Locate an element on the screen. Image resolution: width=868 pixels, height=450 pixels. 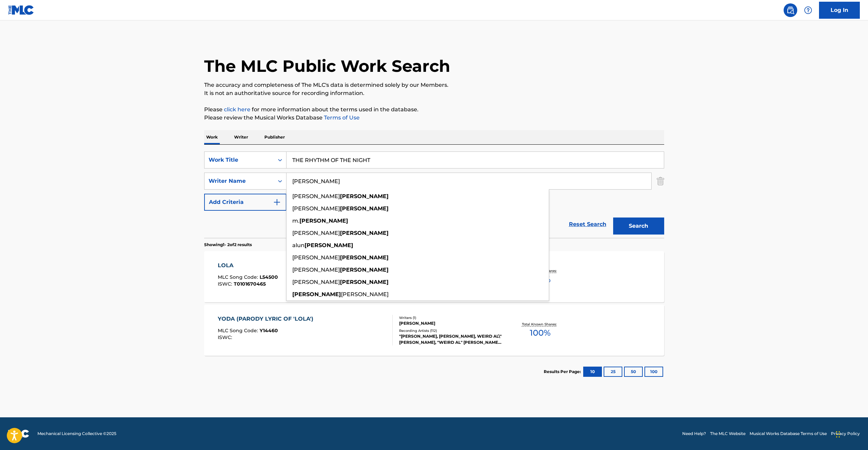
form: Search Form is located at coordinates (434, 195).